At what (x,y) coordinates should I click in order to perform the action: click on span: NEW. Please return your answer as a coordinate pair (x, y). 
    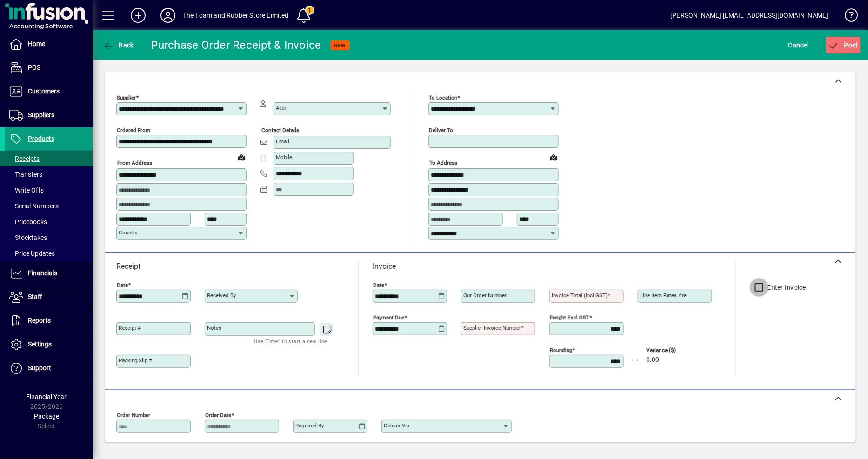
    Looking at the image, I should click on (340, 45).